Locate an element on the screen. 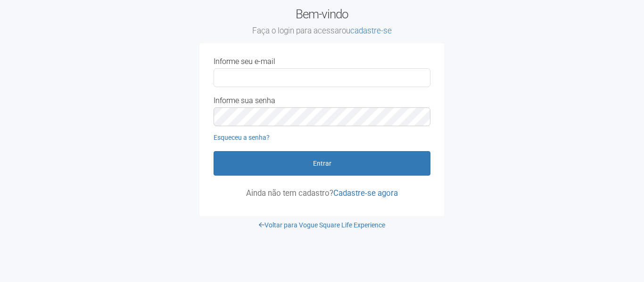 This screenshot has height=282, width=644. label: Informe sua senha is located at coordinates (244, 101).